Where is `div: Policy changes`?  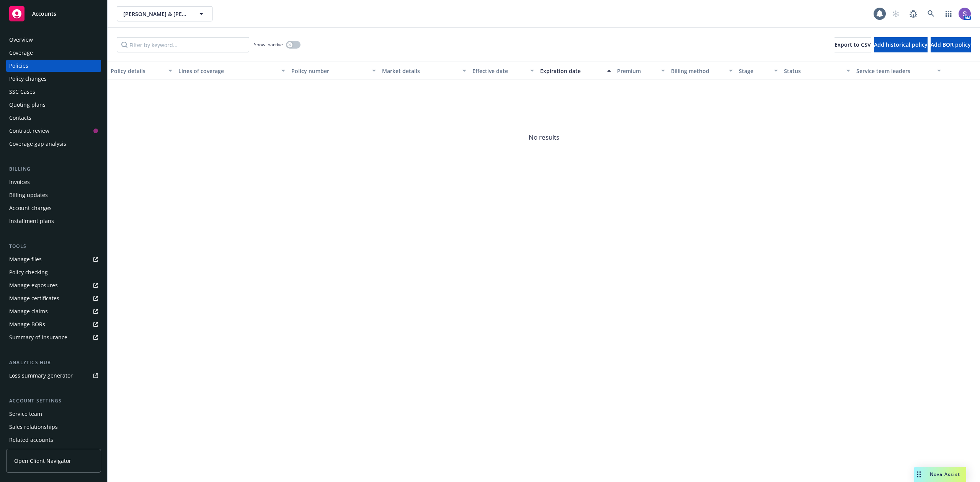
div: Policy changes is located at coordinates (28, 79).